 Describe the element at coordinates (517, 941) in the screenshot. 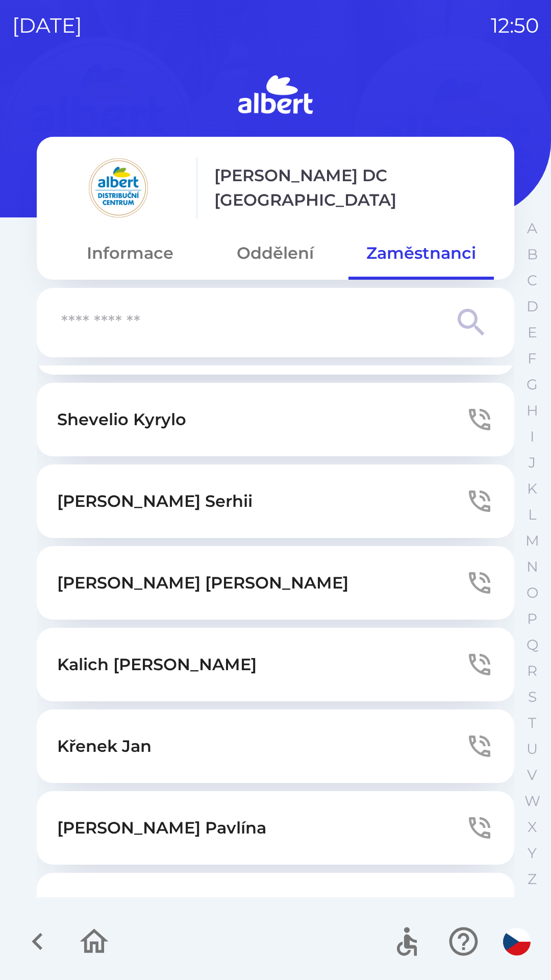

I see `img: cs flag` at that location.